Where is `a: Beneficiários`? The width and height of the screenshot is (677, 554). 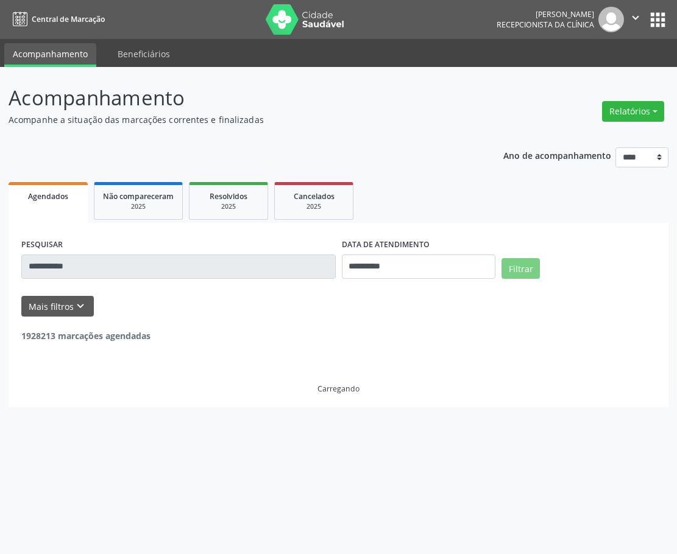 a: Beneficiários is located at coordinates (144, 54).